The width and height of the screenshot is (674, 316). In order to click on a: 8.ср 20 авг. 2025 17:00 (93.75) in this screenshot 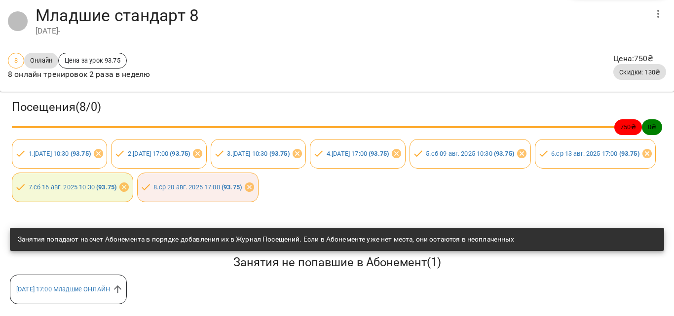, I will do `click(197, 187)`.